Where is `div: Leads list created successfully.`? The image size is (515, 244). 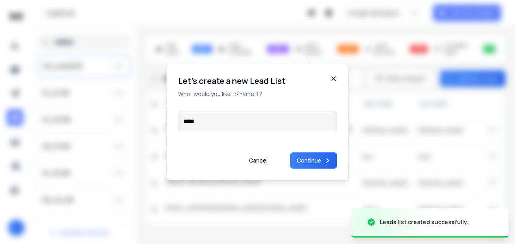 div: Leads list created successfully. is located at coordinates (424, 222).